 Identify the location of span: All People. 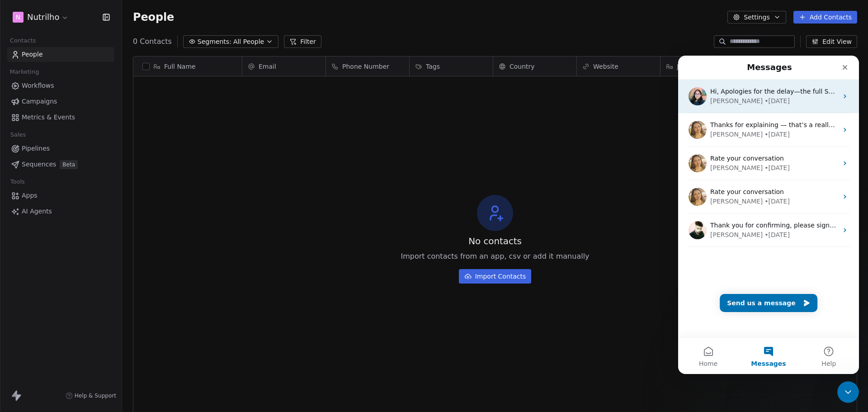
(249, 42).